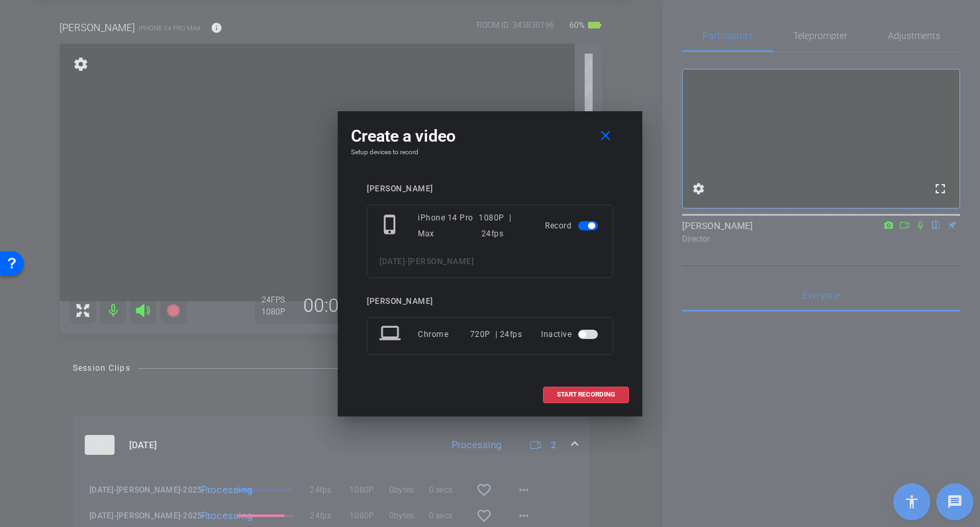 This screenshot has height=527, width=980. I want to click on button: START RECORDING, so click(586, 395).